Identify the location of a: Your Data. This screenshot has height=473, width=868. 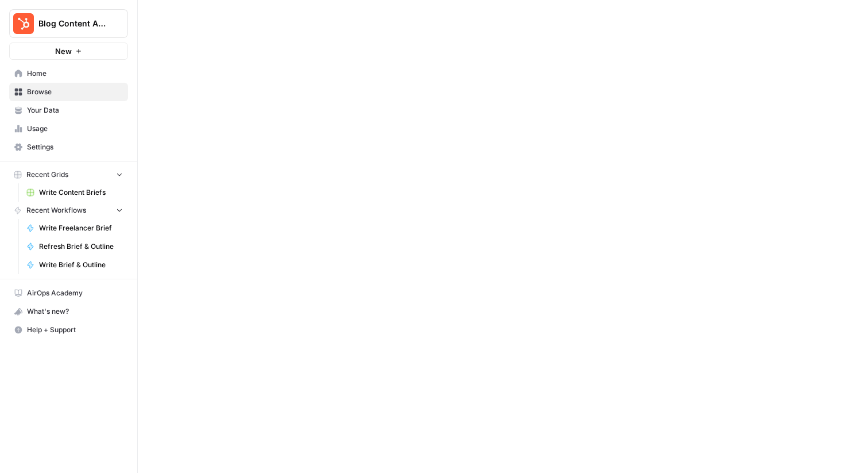
(68, 110).